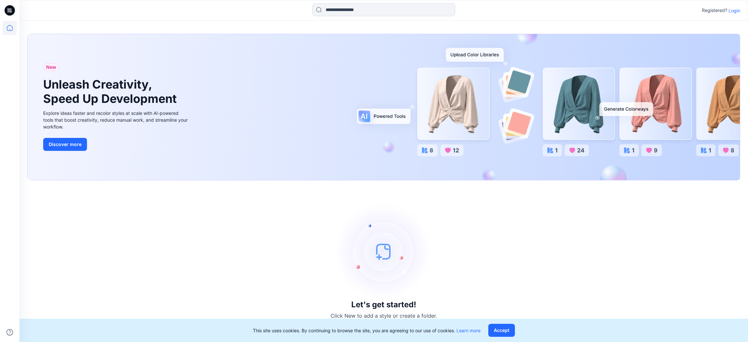  Describe the element at coordinates (384, 316) in the screenshot. I see `p: Click New to add a style or create a folder.` at that location.